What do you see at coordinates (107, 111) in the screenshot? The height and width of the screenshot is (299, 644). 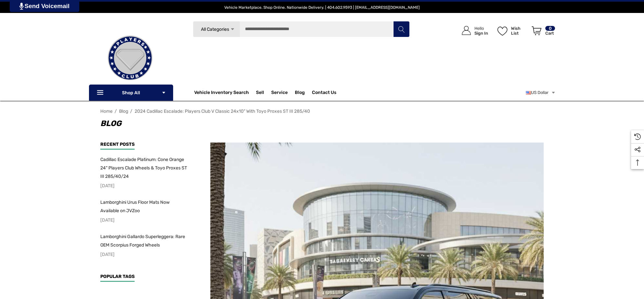 I see `span: Home` at bounding box center [107, 111].